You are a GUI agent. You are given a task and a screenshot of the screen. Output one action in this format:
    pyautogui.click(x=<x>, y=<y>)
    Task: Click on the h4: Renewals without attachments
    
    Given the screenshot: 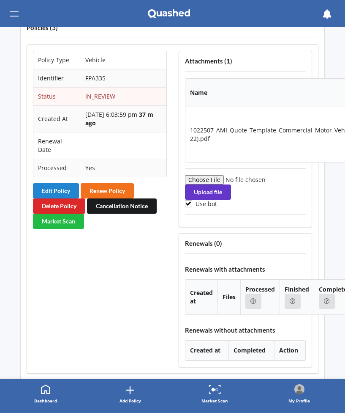 What is the action you would take?
    pyautogui.click(x=246, y=330)
    